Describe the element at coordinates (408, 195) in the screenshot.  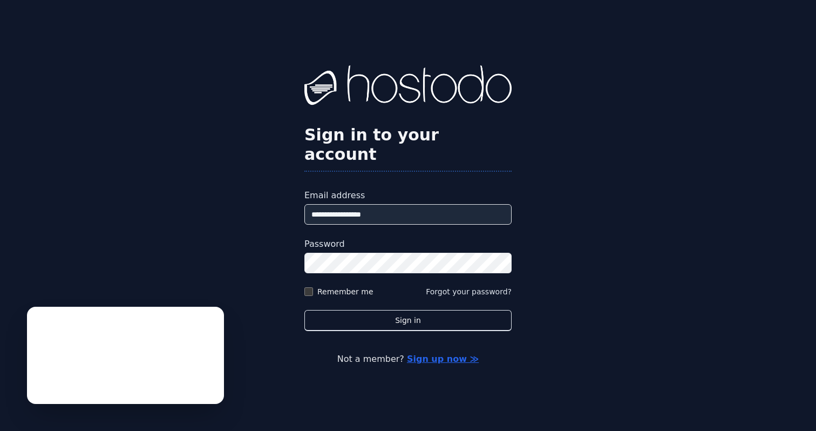
I see `label: Email address` at that location.